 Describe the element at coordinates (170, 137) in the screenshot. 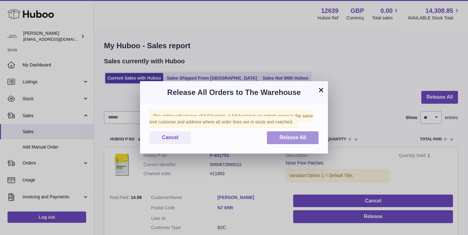

I see `span: Cancel` at that location.